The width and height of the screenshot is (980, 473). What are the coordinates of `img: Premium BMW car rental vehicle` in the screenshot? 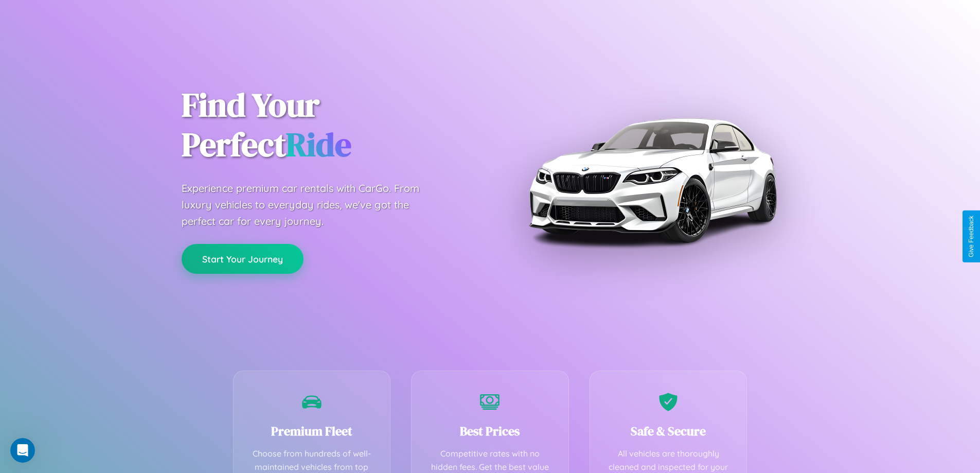 It's located at (652, 180).